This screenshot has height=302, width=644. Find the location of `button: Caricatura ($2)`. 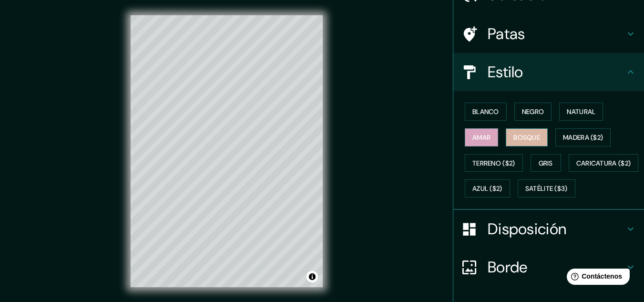

button: Caricatura ($2) is located at coordinates (603, 163).